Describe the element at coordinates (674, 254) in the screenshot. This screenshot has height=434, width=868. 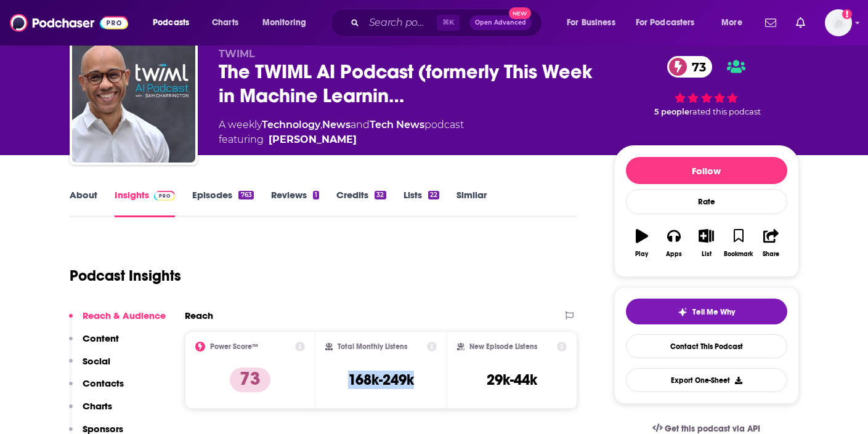
I see `div: Apps` at that location.